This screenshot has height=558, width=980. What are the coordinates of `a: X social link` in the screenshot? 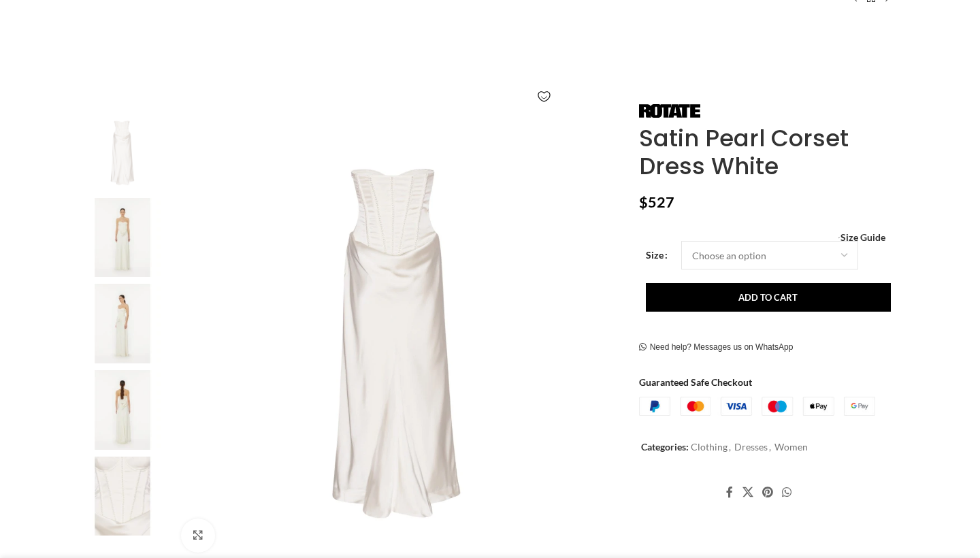 It's located at (747, 492).